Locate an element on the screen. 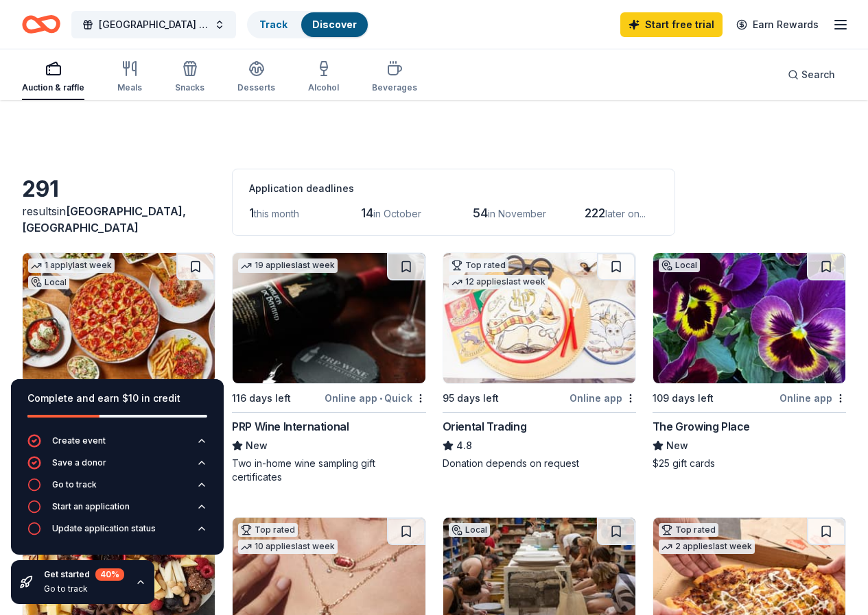 The width and height of the screenshot is (868, 615). div: 10 applies last week is located at coordinates (287, 547).